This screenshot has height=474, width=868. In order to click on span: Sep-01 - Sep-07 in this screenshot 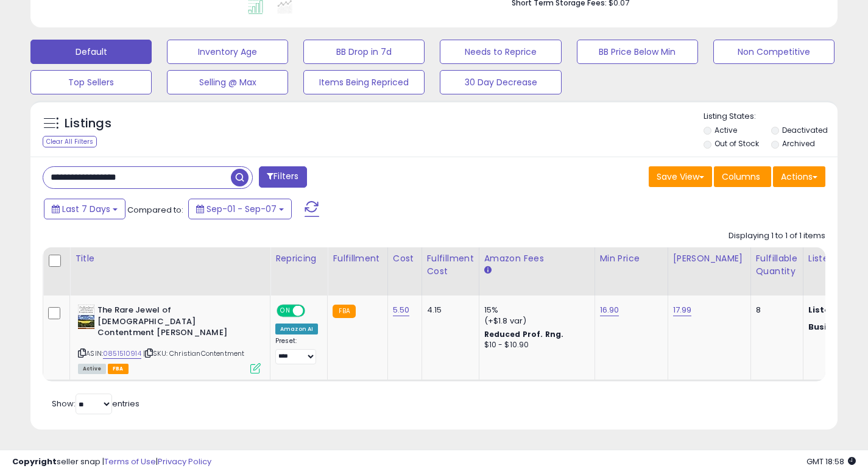, I will do `click(241, 209)`.